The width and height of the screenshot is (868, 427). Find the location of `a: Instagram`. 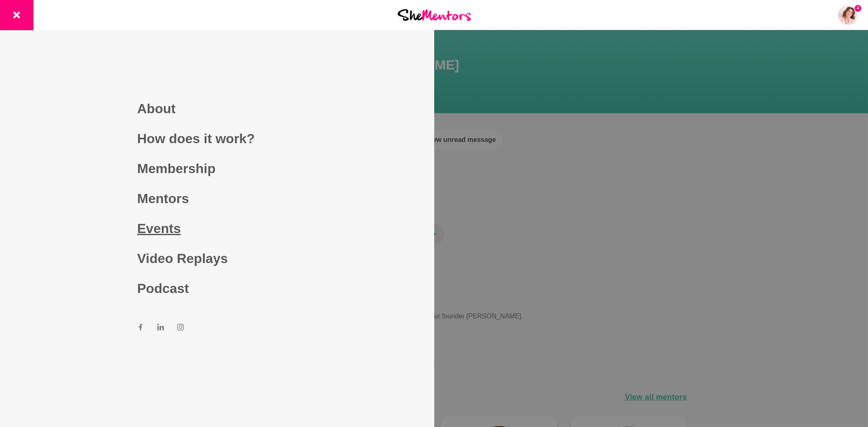

a: Instagram is located at coordinates (180, 329).